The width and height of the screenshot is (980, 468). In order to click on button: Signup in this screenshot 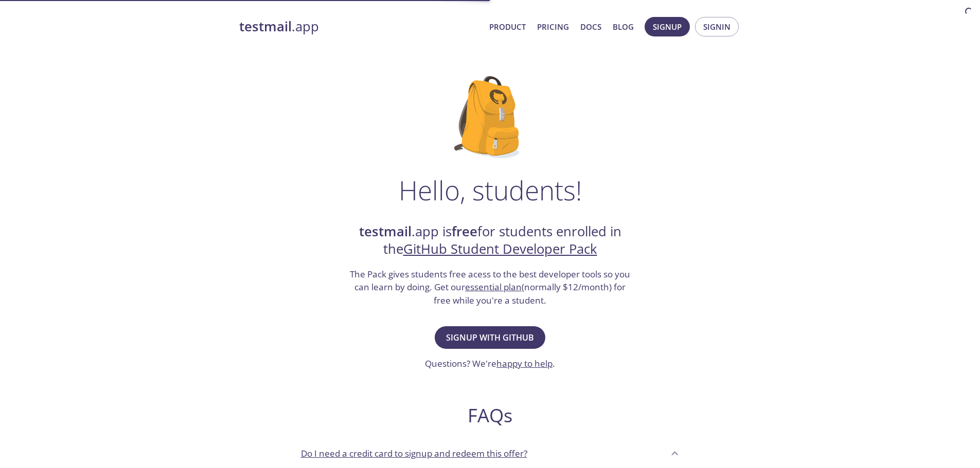, I will do `click(667, 27)`.